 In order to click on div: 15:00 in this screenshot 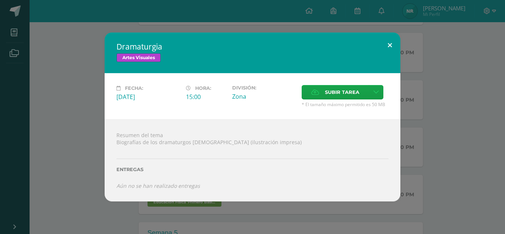, I will do `click(206, 97)`.